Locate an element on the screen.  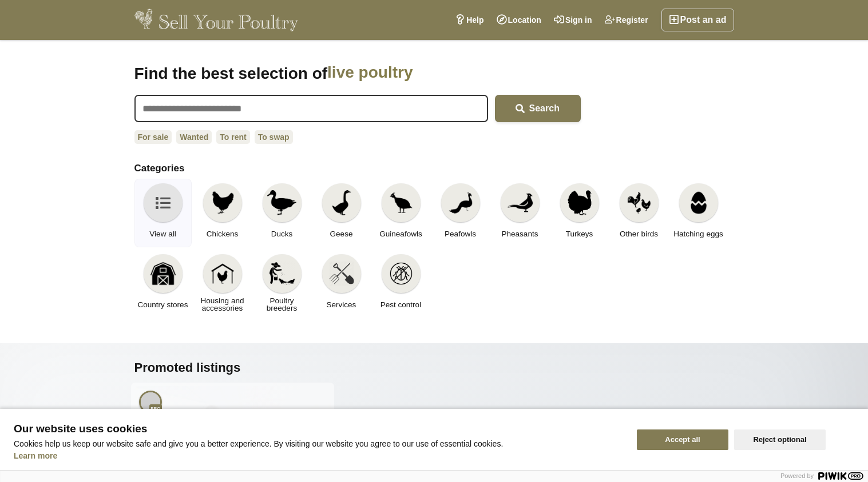
img: Country stores is located at coordinates (163, 273).